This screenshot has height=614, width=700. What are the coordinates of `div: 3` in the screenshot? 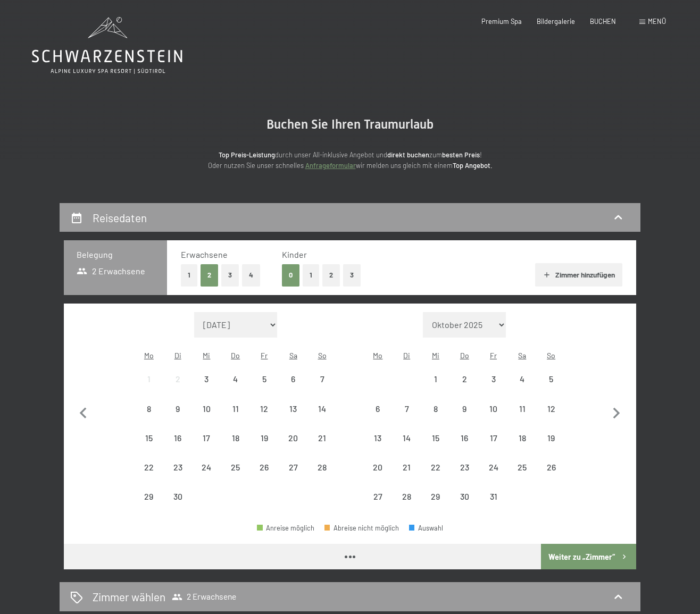 It's located at (493, 388).